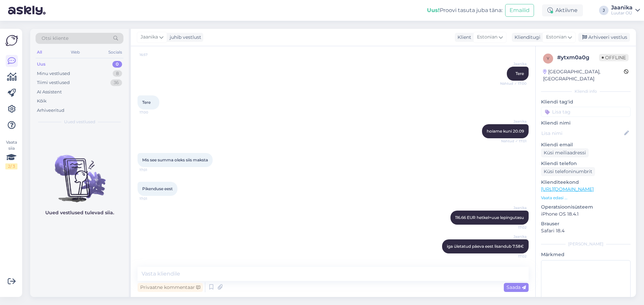 The height and width of the screenshot is (305, 644). What do you see at coordinates (184, 37) in the screenshot?
I see `div: juhib vestlust` at bounding box center [184, 37].